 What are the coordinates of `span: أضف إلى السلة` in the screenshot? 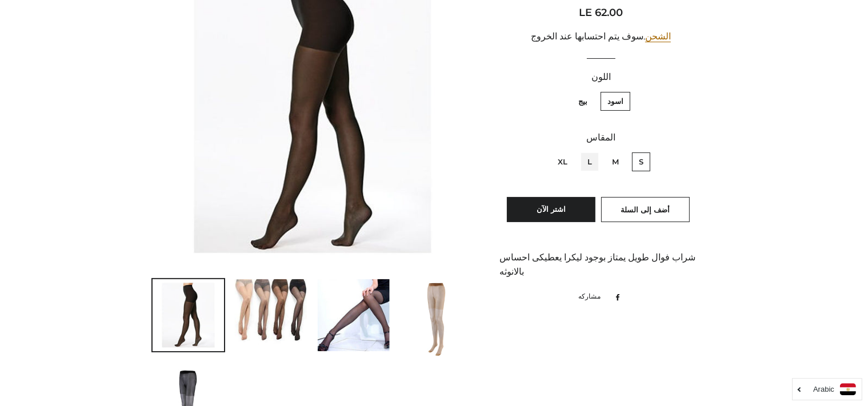 It's located at (645, 209).